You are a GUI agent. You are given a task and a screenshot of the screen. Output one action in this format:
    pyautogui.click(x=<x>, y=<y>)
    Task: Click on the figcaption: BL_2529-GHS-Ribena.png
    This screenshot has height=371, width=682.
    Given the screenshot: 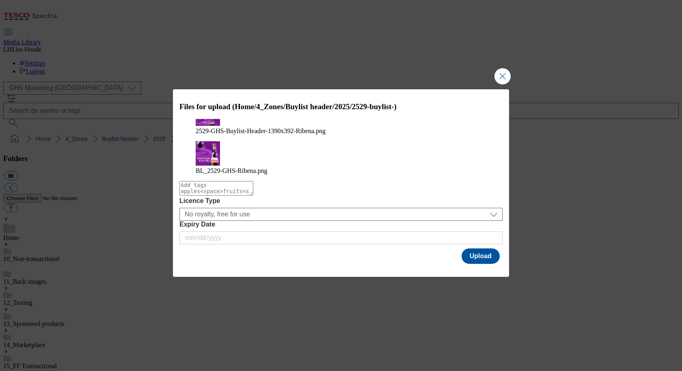 What is the action you would take?
    pyautogui.click(x=341, y=171)
    